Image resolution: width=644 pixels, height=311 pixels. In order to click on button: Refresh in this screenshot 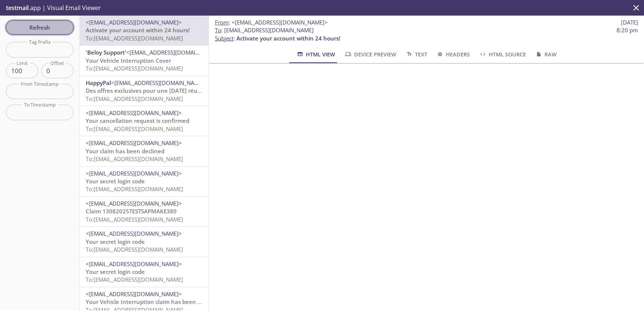, I will do `click(40, 27)`.